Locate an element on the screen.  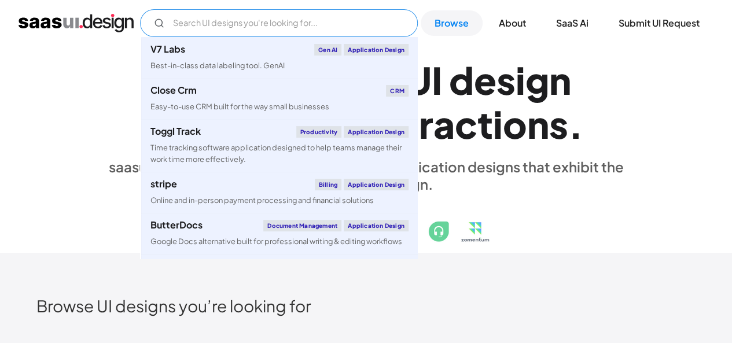
a: SaaS Ai is located at coordinates (572, 23).